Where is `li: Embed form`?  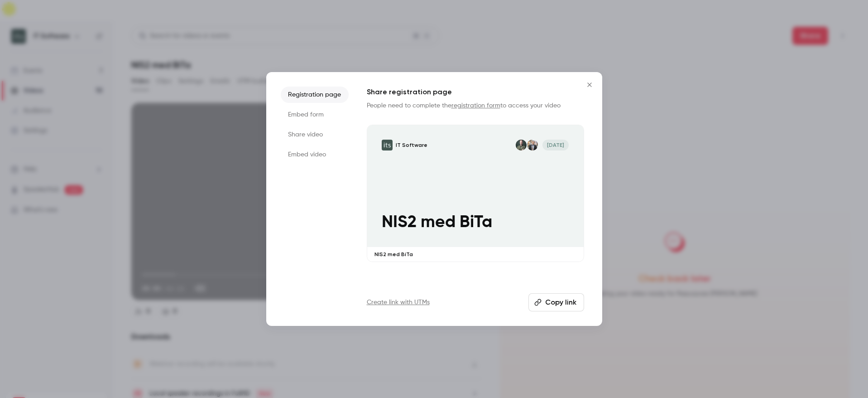
li: Embed form is located at coordinates (315, 115).